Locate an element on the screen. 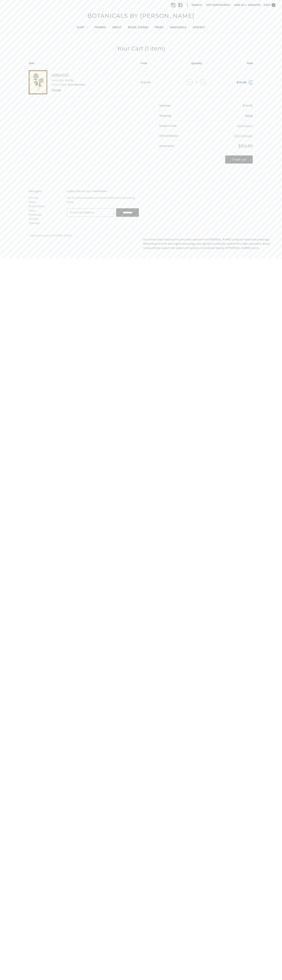 This screenshot has height=980, width=282. a: Check out is located at coordinates (239, 159).